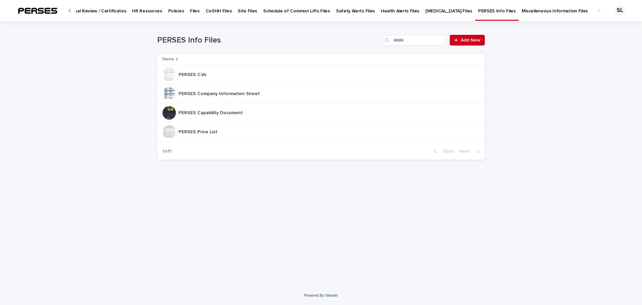 This screenshot has height=305, width=642. Describe the element at coordinates (268, 40) in the screenshot. I see `h1: PERSES Info Files` at that location.